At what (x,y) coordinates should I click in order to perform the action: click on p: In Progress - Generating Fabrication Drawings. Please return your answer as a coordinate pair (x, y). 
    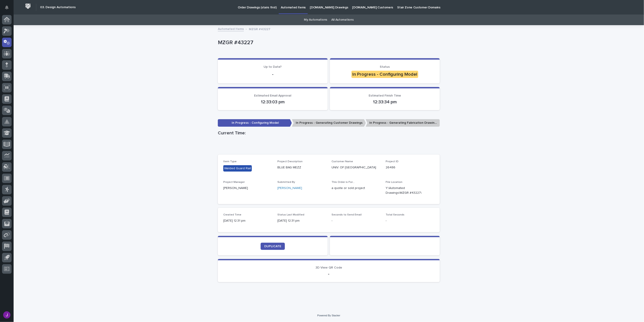
    Looking at the image, I should click on (403, 123).